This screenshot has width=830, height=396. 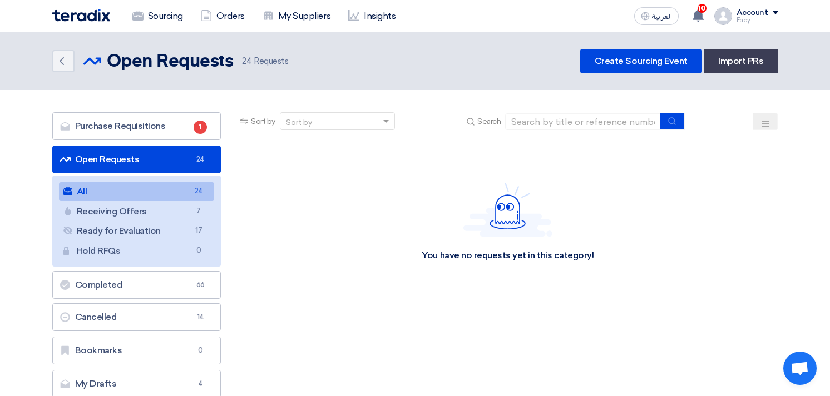 I want to click on span: 7, so click(x=198, y=211).